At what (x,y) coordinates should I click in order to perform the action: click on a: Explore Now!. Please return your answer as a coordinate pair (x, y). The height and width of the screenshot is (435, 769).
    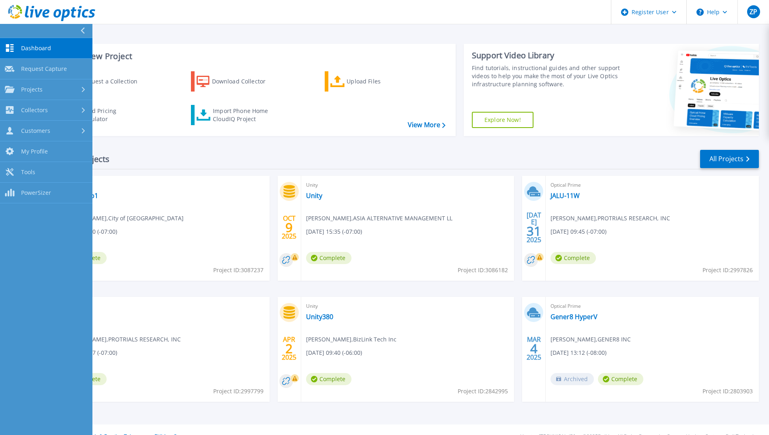
    Looking at the image, I should click on (503, 120).